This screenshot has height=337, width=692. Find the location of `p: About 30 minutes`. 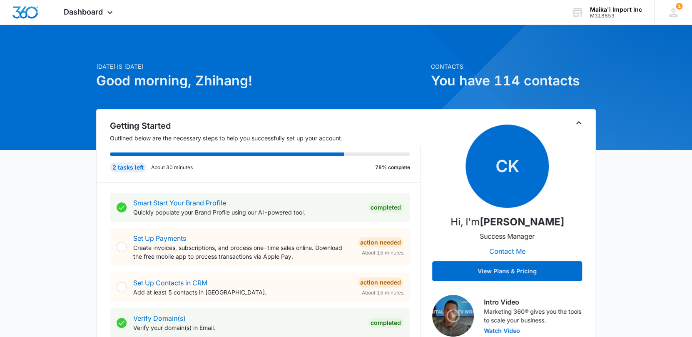

p: About 30 minutes is located at coordinates (172, 167).